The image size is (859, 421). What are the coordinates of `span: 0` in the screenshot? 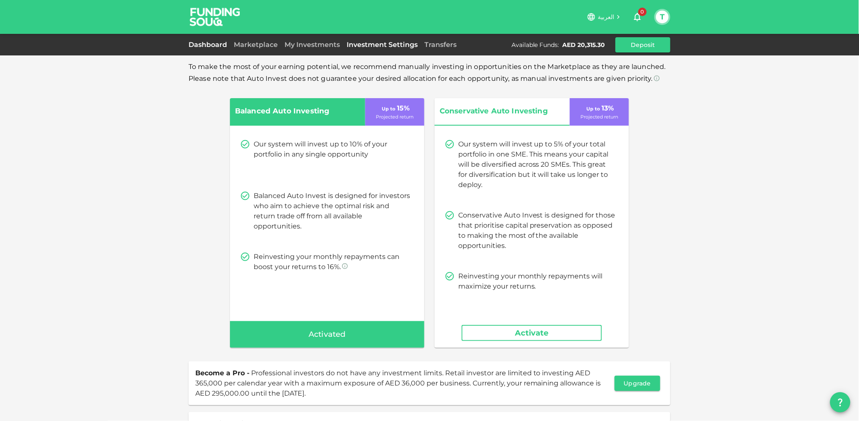 It's located at (643, 12).